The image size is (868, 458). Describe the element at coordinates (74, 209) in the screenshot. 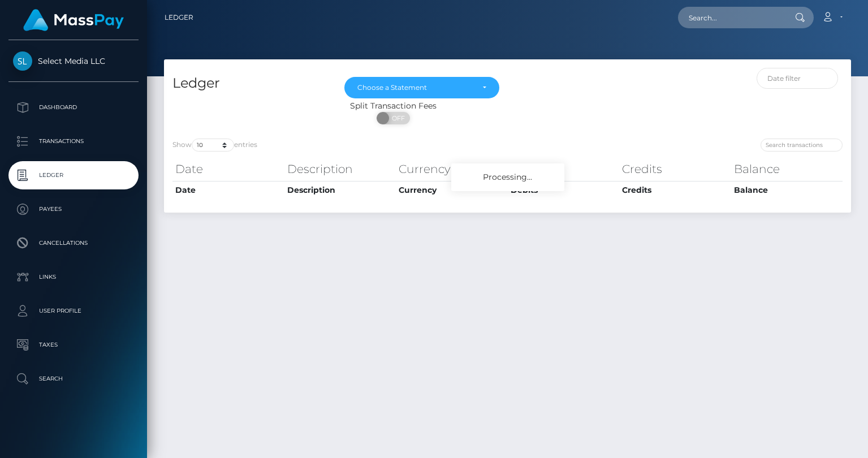

I see `a: Payees` at that location.